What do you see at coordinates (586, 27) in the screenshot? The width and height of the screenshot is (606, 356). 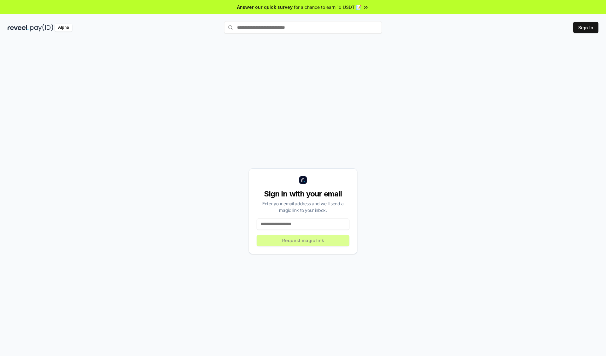 I see `button: Sign In` at bounding box center [586, 27].